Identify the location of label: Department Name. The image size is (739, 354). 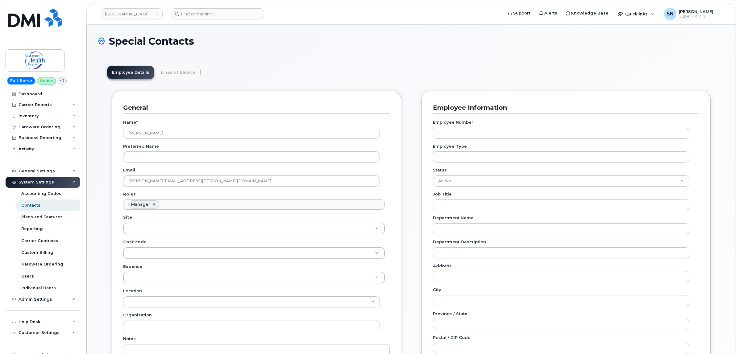
(453, 218).